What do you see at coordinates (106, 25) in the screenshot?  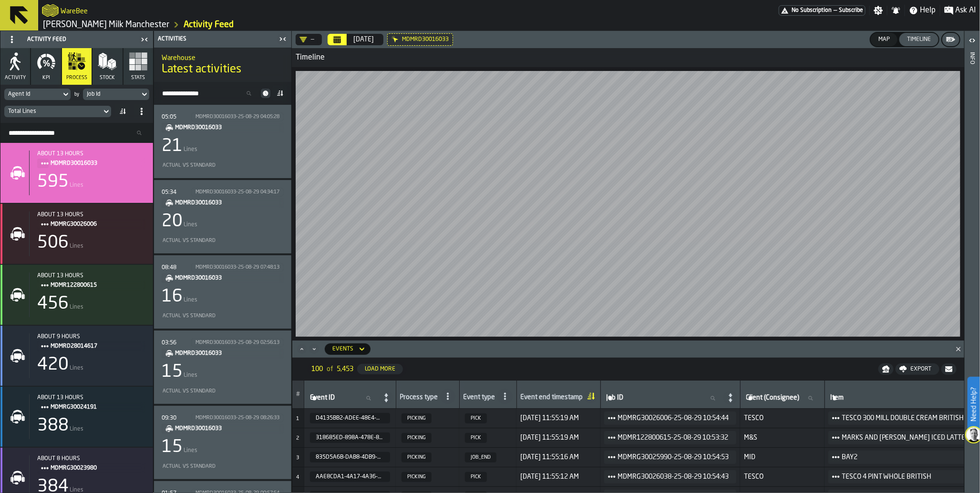 I see `a: link-to-/wh/i/b09612b5-e9f1-4a3a-b0a4-784729d61419/simulations` at bounding box center [106, 25].